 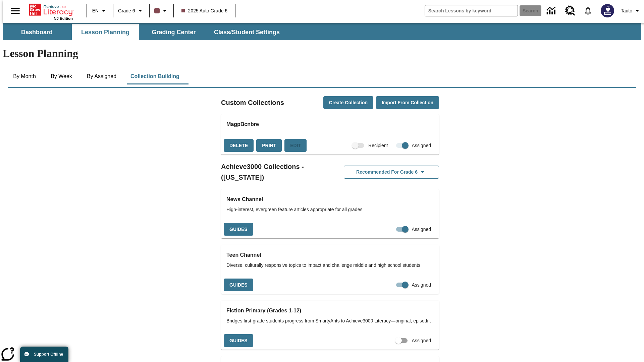 What do you see at coordinates (63, 18) in the screenshot?
I see `span: NJ Edition` at bounding box center [63, 18].